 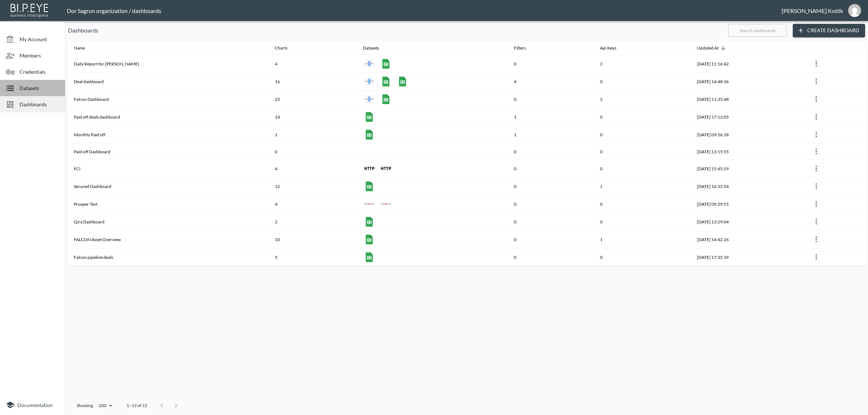 I want to click on div: Api Keys, so click(x=608, y=48).